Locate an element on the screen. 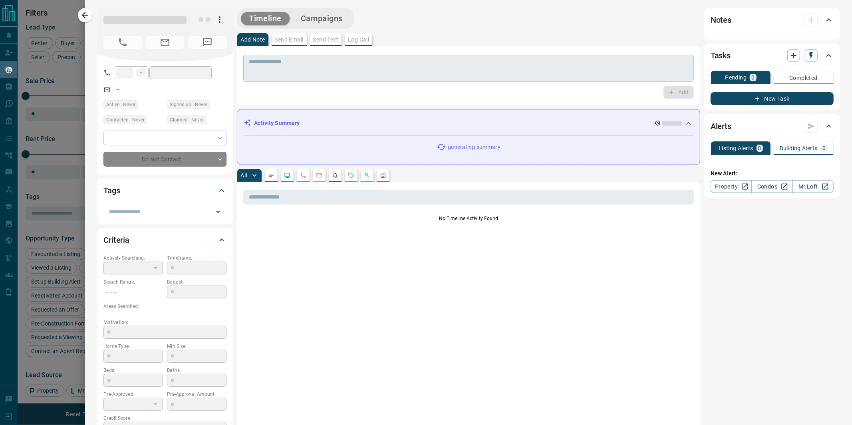  svg: Notes is located at coordinates (271, 175).